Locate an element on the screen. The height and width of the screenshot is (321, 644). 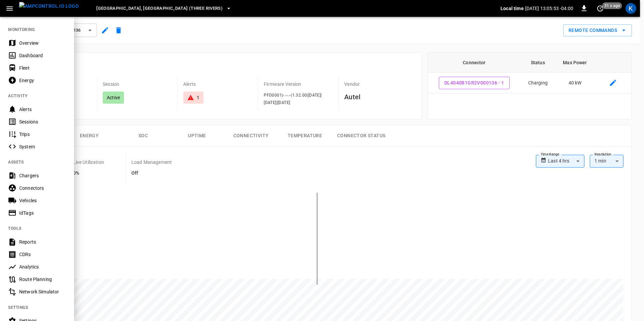
div: Fleet is located at coordinates (42, 68).